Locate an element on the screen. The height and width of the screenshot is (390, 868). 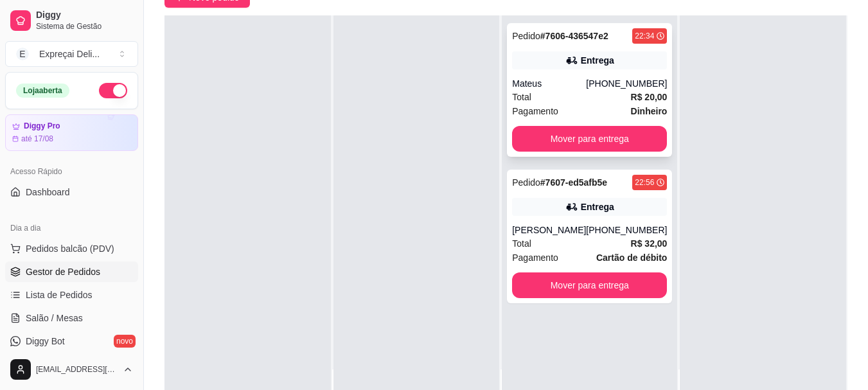
div: Dia a dia is located at coordinates (72, 228).